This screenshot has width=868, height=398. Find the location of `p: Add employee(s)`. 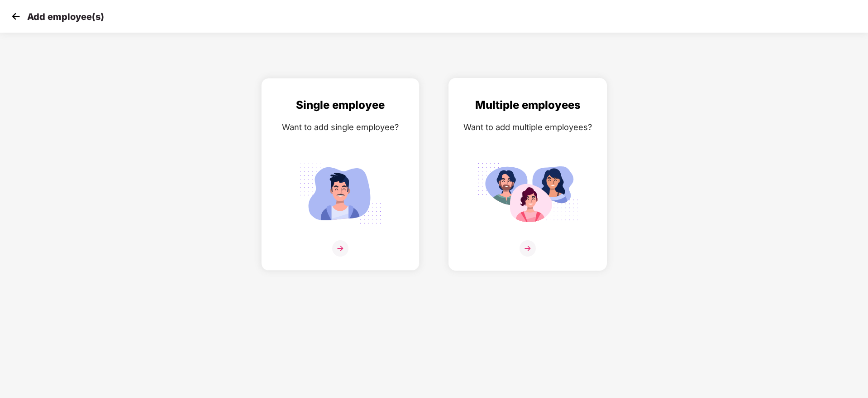

p: Add employee(s) is located at coordinates (65, 17).